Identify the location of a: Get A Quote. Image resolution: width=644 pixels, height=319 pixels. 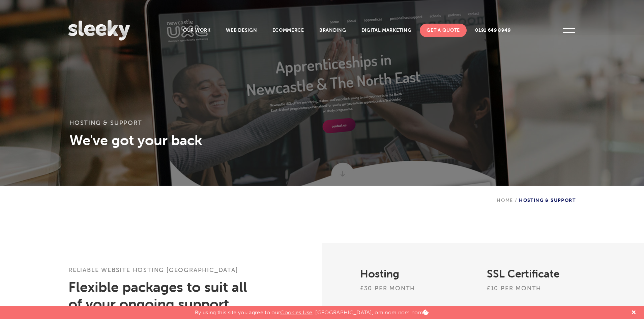
(443, 30).